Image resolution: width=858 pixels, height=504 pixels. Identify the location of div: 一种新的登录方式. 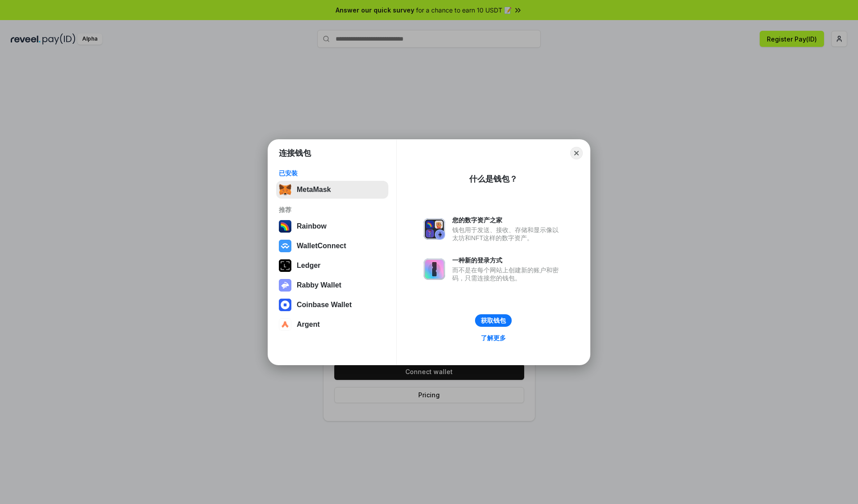
(508, 260).